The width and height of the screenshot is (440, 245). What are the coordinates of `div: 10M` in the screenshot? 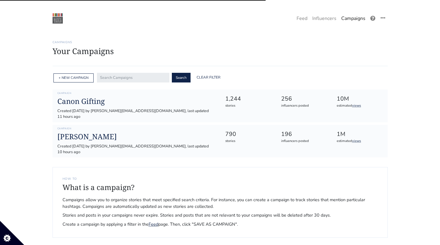 It's located at (359, 99).